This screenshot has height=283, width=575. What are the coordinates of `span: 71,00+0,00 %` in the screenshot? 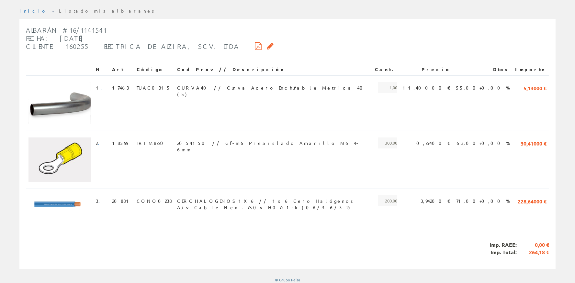 It's located at (483, 201).